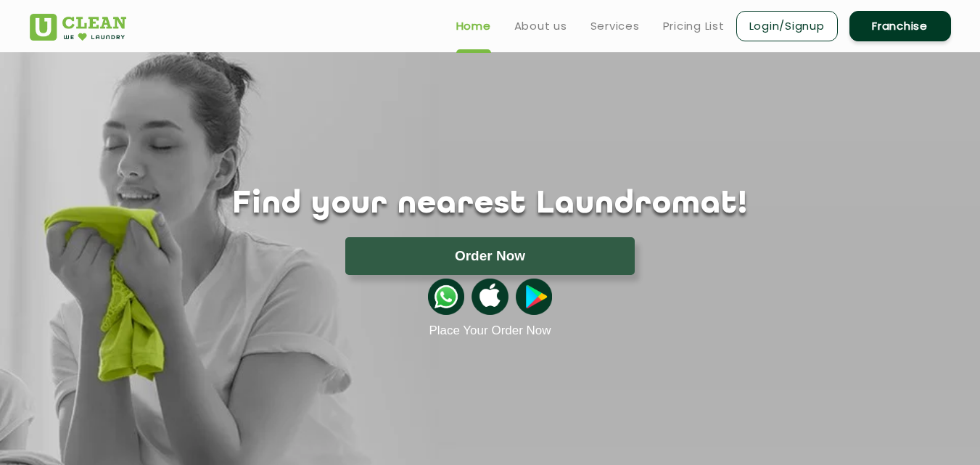 Image resolution: width=980 pixels, height=465 pixels. What do you see at coordinates (490, 204) in the screenshot?
I see `h1: Find your nearest Laundromat!` at bounding box center [490, 204].